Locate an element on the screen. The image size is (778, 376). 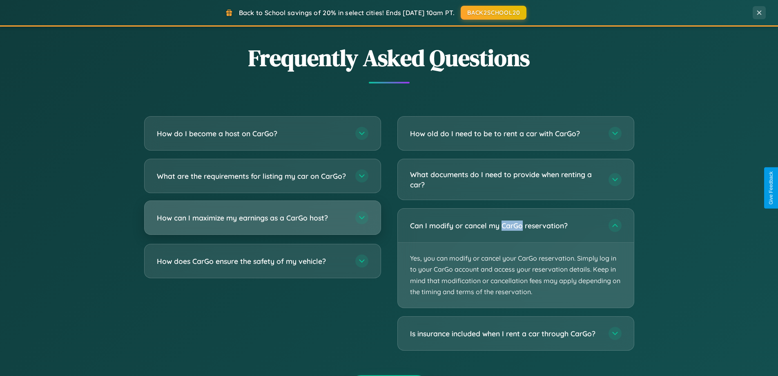
h3: Can I modify or cancel my CarGo reservation? is located at coordinates (506, 225).